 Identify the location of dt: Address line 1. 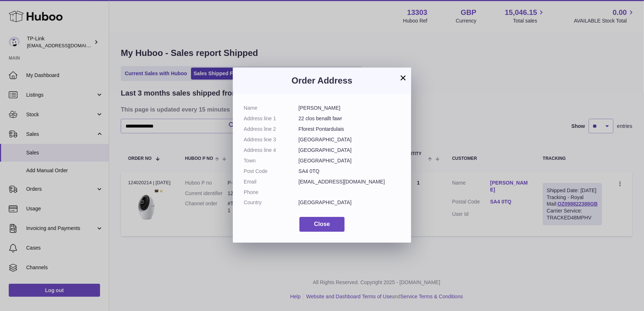
(271, 118).